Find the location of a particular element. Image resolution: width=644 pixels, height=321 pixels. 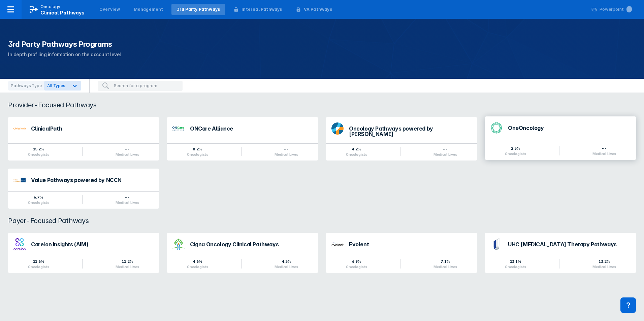

div: Internal Pathways is located at coordinates (262, 9).